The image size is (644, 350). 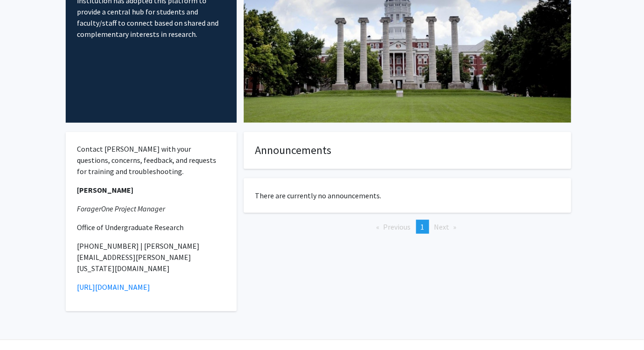 I want to click on p: Office of Undergraduate Research, so click(x=151, y=227).